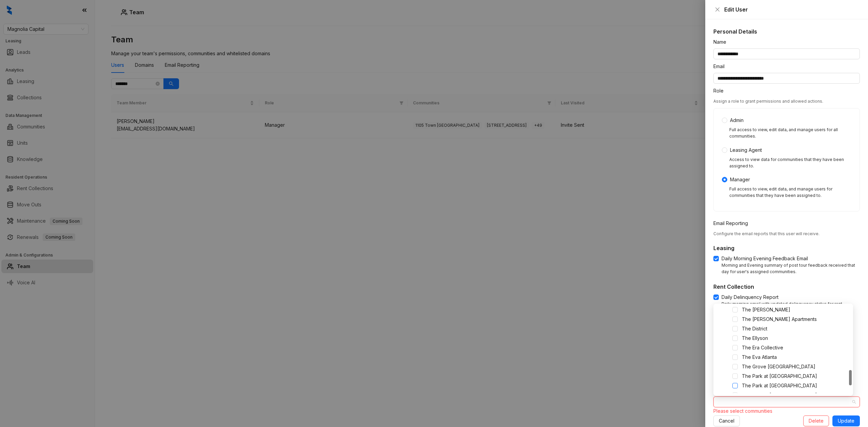 The height and width of the screenshot is (427, 868). I want to click on label: Name, so click(722, 42).